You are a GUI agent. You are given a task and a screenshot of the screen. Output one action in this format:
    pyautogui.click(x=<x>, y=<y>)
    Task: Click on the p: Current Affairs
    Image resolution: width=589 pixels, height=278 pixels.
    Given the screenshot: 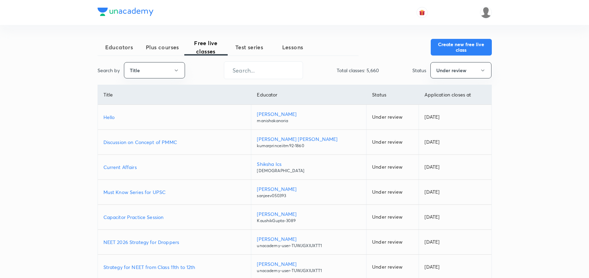 What is the action you would take?
    pyautogui.click(x=174, y=167)
    